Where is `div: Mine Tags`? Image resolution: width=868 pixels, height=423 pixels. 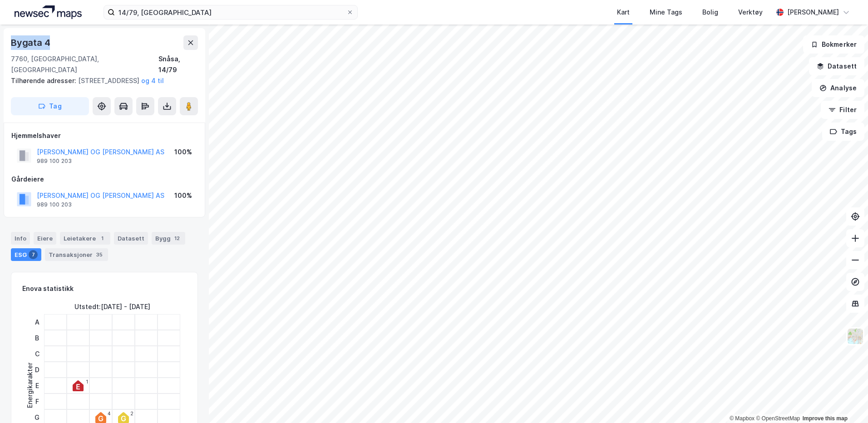
div: Mine Tags is located at coordinates (666, 12).